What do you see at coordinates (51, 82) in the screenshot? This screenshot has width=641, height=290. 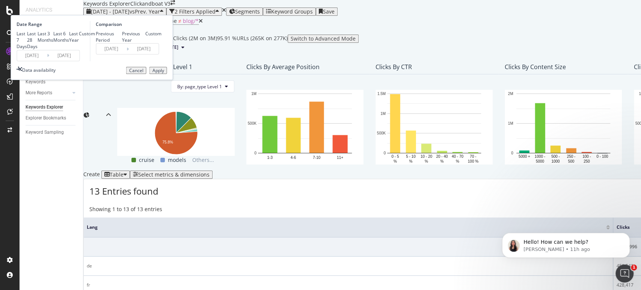 I see `a: Keywords` at bounding box center [51, 82].